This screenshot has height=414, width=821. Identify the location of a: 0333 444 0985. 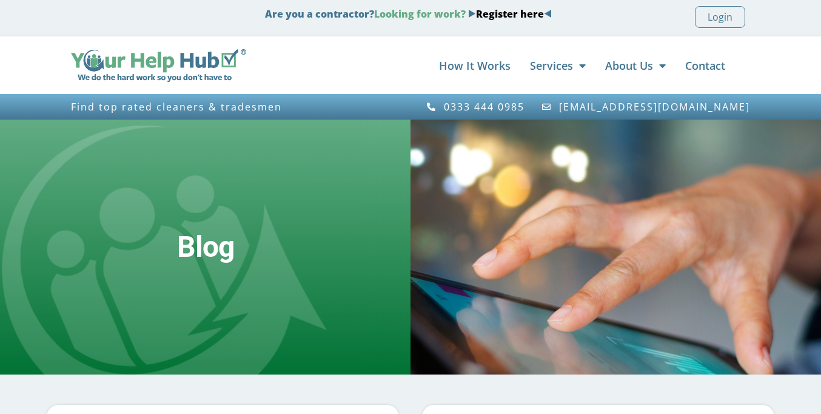
(475, 107).